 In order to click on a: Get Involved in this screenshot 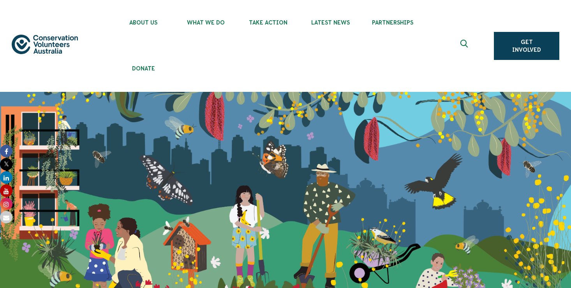, I will do `click(526, 46)`.